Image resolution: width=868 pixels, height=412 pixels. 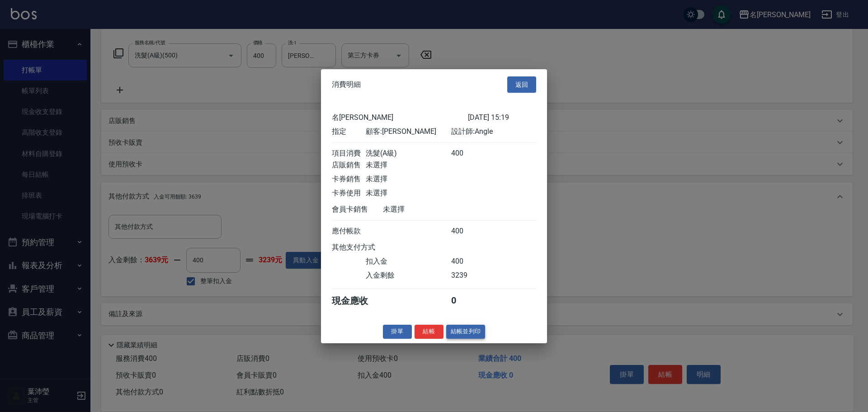 I want to click on div: 設計師: Angle, so click(x=494, y=131).